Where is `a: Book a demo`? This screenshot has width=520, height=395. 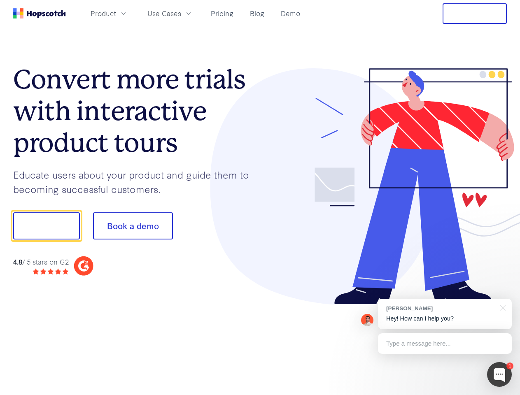 a: Book a demo is located at coordinates (133, 226).